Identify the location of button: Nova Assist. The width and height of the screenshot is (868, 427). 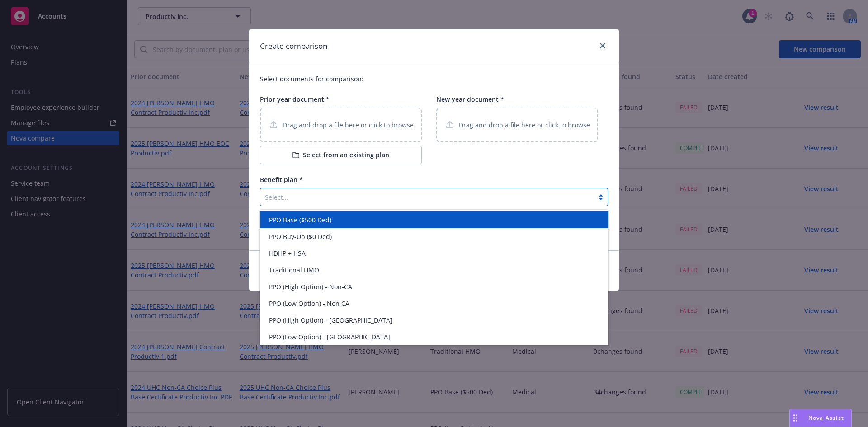
(820, 418).